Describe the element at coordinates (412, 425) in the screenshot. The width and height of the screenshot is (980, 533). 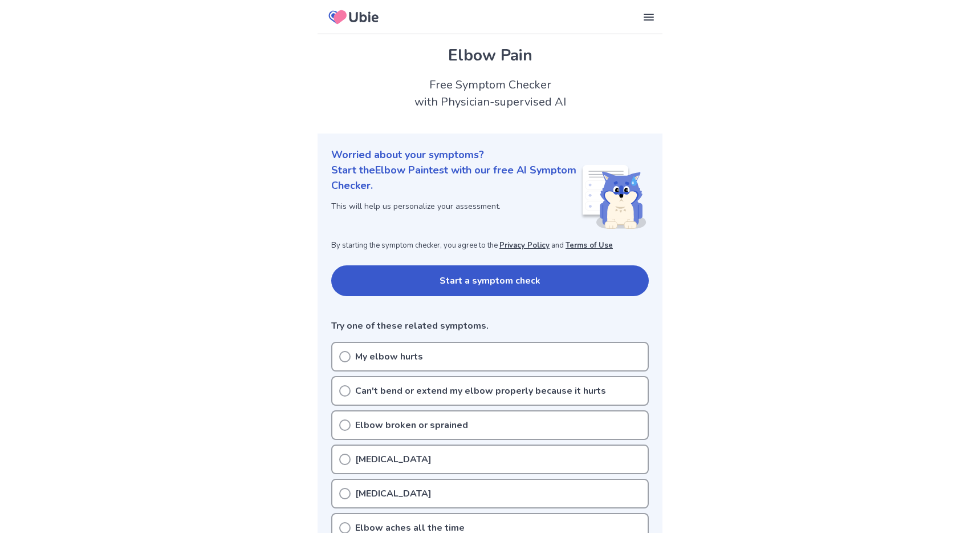
I see `p: Elbow broken or sprained` at that location.